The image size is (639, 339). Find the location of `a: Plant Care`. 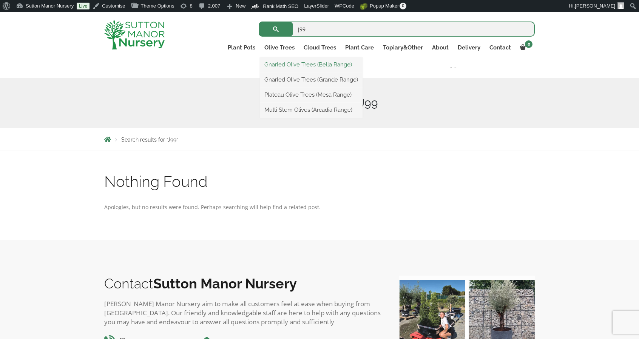

a: Plant Care is located at coordinates (360, 48).